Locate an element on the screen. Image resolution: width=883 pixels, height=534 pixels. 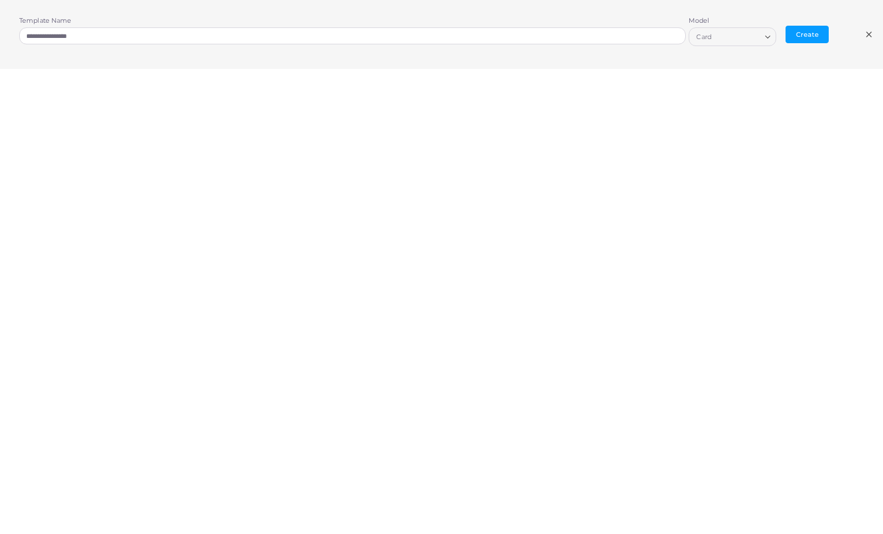
label: Template Name is located at coordinates (45, 21).